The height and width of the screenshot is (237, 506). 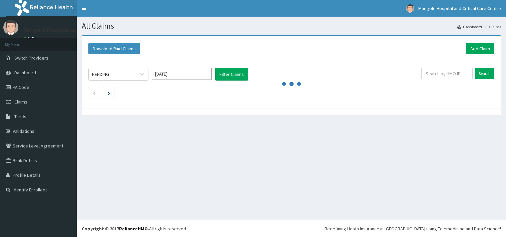 What do you see at coordinates (109, 93) in the screenshot?
I see `a: Next page` at bounding box center [109, 93].